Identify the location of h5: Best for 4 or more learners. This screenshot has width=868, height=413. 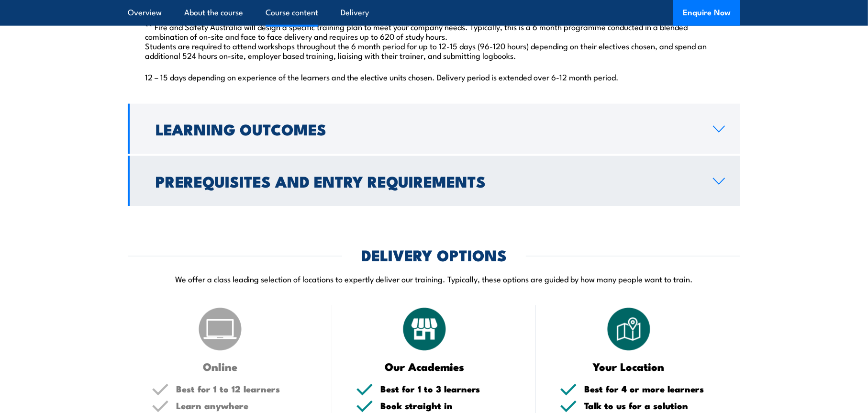
(650, 389).